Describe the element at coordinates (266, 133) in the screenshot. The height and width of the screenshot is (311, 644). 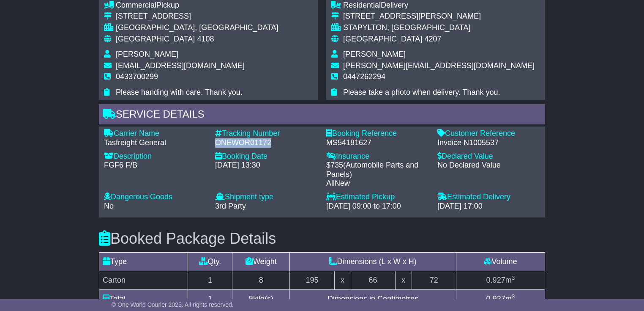
I see `div: Tracking Number` at that location.